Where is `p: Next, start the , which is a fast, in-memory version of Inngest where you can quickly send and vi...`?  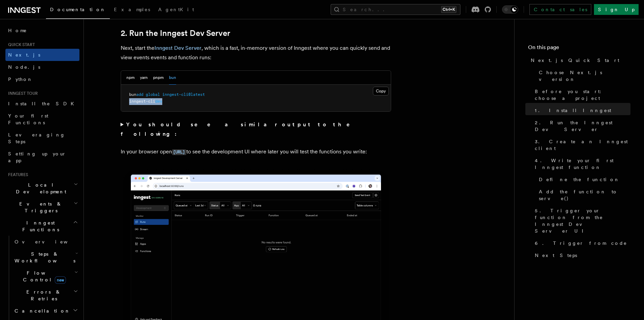
p: Next, start the , which is a fast, in-memory version of Inngest where you can quickly send and vi... is located at coordinates (256, 53).